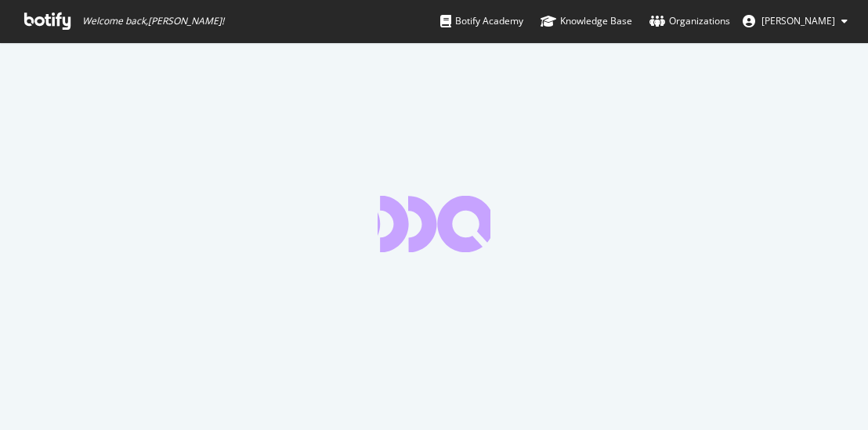  Describe the element at coordinates (799, 20) in the screenshot. I see `span: Joy Kemp` at that location.